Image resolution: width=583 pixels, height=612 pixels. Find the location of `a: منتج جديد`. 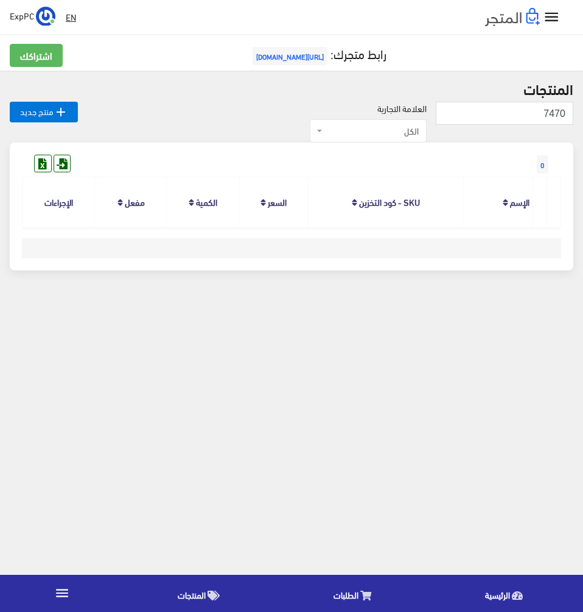

a: منتج جديد is located at coordinates (44, 112).